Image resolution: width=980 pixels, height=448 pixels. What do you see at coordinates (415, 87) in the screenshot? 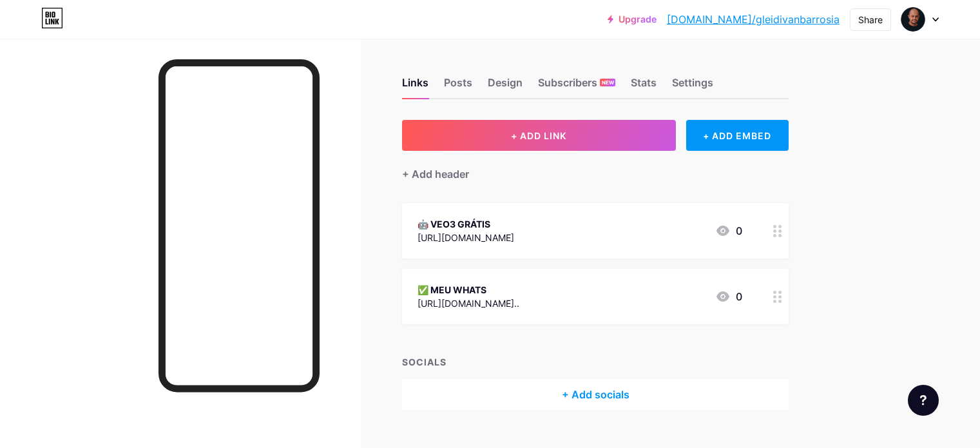
I see `div: Links` at bounding box center [415, 87].